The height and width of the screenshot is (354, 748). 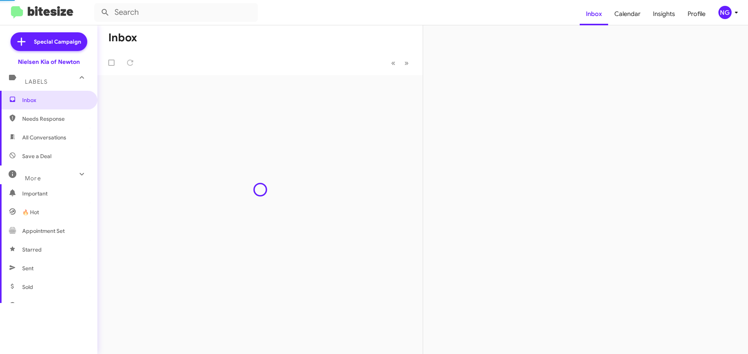 I want to click on span: Sold Responded, so click(x=43, y=306).